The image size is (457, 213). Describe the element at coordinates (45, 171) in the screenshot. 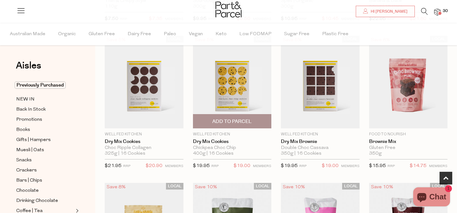

I see `a: Crackers` at that location.